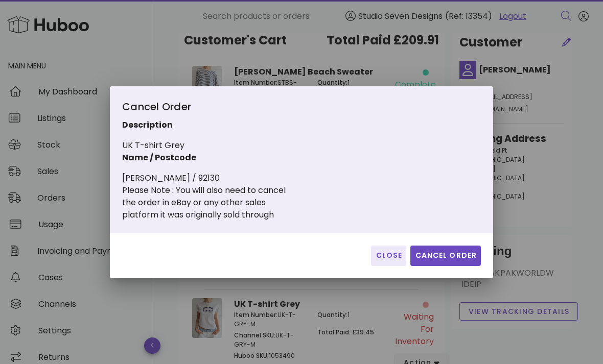 This screenshot has width=603, height=364. Describe the element at coordinates (388, 255) in the screenshot. I see `button: Close` at that location.